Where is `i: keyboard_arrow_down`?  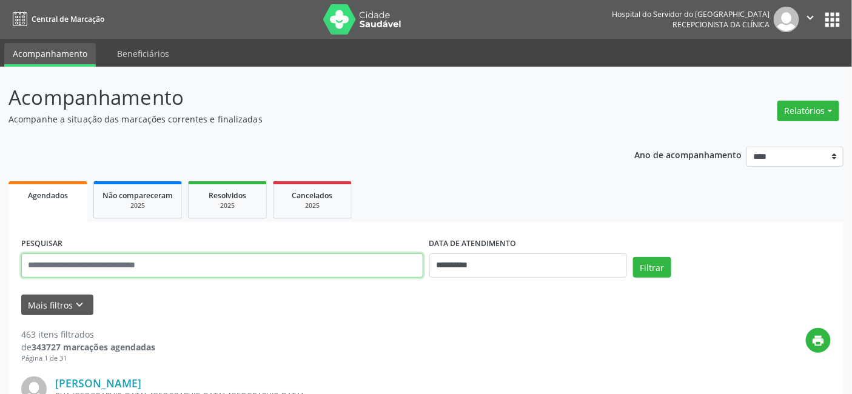 i: keyboard_arrow_down is located at coordinates (80, 305).